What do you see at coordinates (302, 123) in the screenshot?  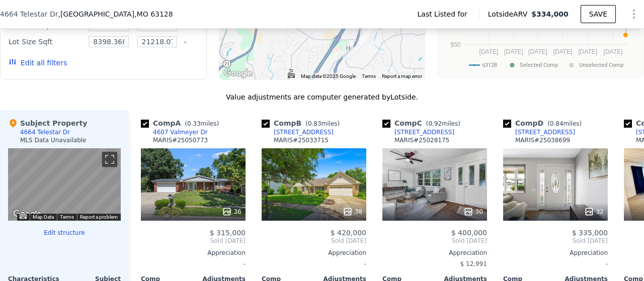 I see `div: Comp B` at bounding box center [302, 123].